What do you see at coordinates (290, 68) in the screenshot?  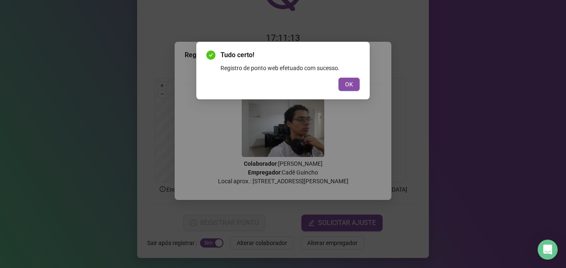 I see `div: Registro de ponto web efetuado com sucesso.` at bounding box center [290, 68].